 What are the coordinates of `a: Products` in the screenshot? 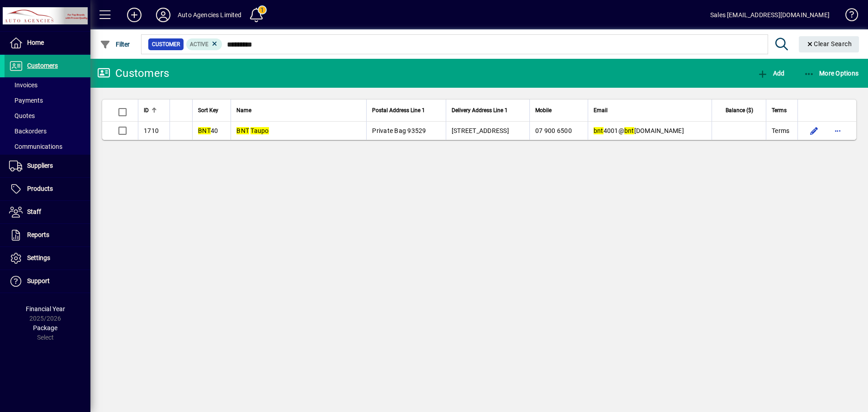 It's located at (47, 189).